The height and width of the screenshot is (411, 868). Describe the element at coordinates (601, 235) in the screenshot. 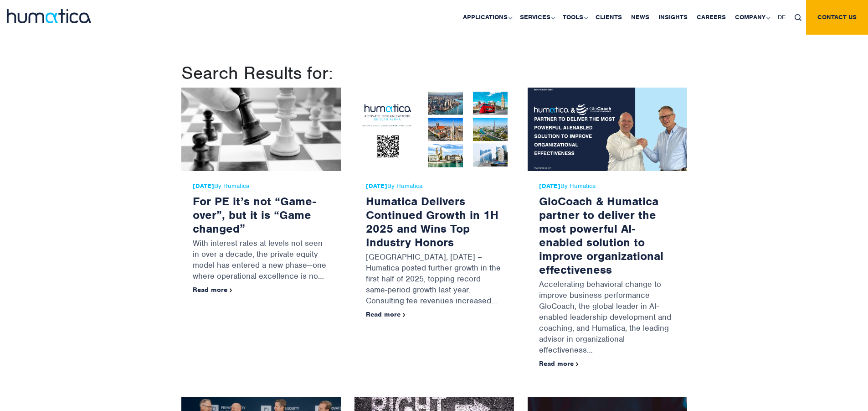

I see `a: GloCoach & Humatica partner to deliver the most powerful AI-enabled solution to improve organizat...` at that location.